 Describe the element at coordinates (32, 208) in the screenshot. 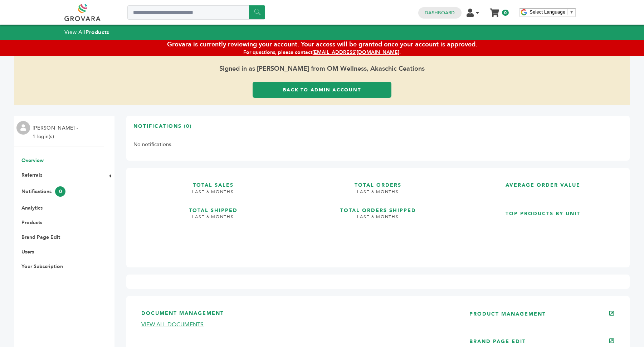

I see `a: Analytics` at that location.